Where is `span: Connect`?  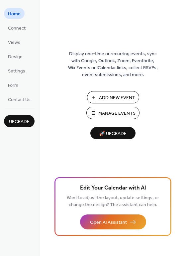
span: Connect is located at coordinates (17, 28).